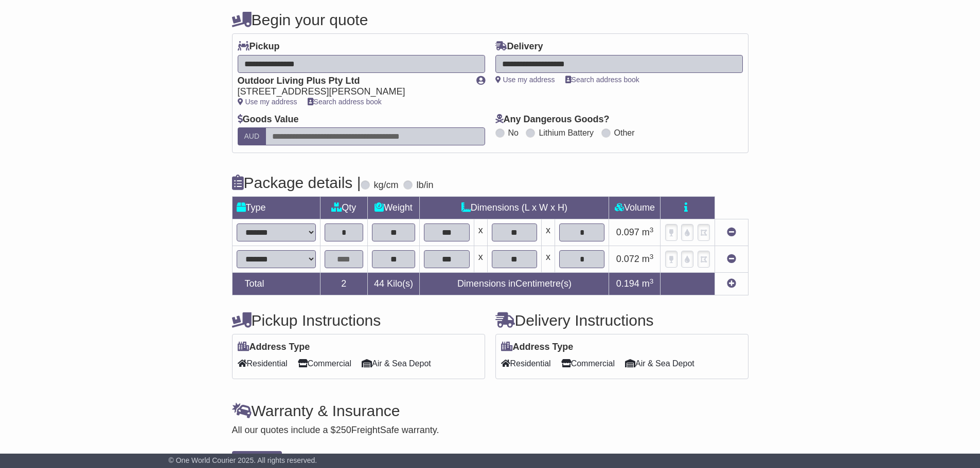 The width and height of the screenshot is (980, 468). I want to click on span: 0.194, so click(628, 283).